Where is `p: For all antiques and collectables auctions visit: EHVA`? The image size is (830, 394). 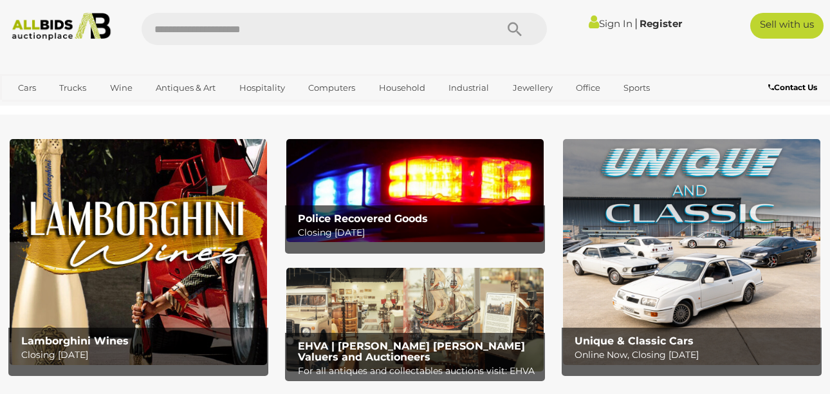
p: For all antiques and collectables auctions visit: EHVA is located at coordinates (418, 371).